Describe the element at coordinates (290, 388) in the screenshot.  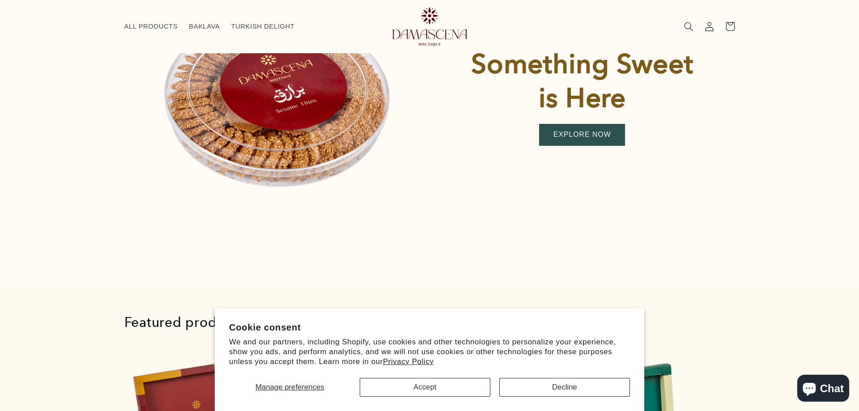
I see `button: Manage preferences` at that location.